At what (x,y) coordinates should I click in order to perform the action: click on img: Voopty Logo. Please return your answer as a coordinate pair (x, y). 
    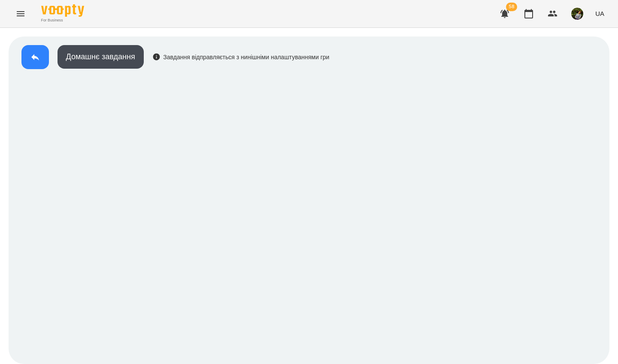
    Looking at the image, I should click on (63, 10).